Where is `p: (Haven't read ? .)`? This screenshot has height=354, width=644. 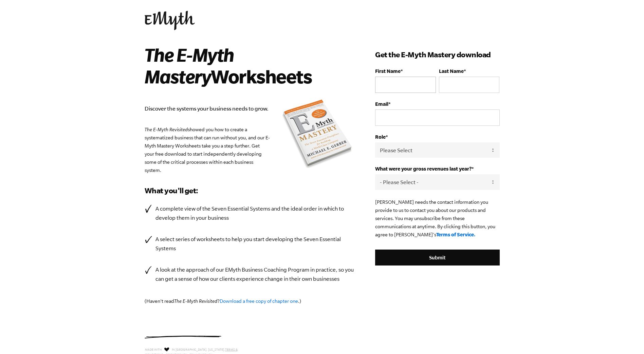
p: (Haven't read ? .) is located at coordinates (250, 301).